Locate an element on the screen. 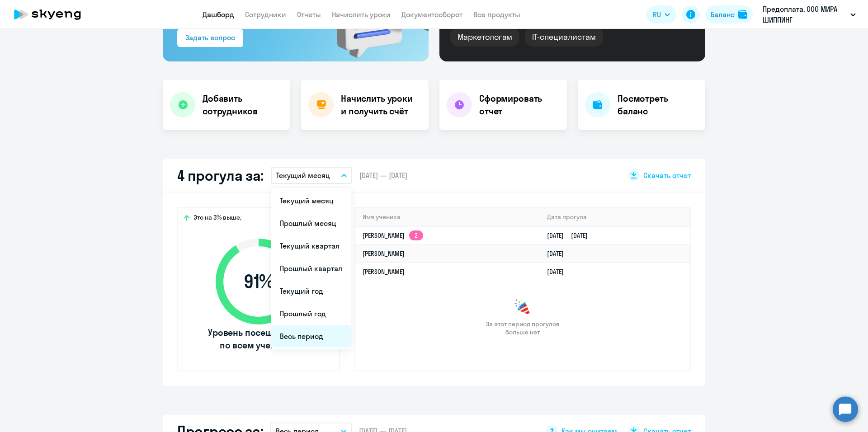 The image size is (868, 432). div: Маркетологам is located at coordinates (485, 37).